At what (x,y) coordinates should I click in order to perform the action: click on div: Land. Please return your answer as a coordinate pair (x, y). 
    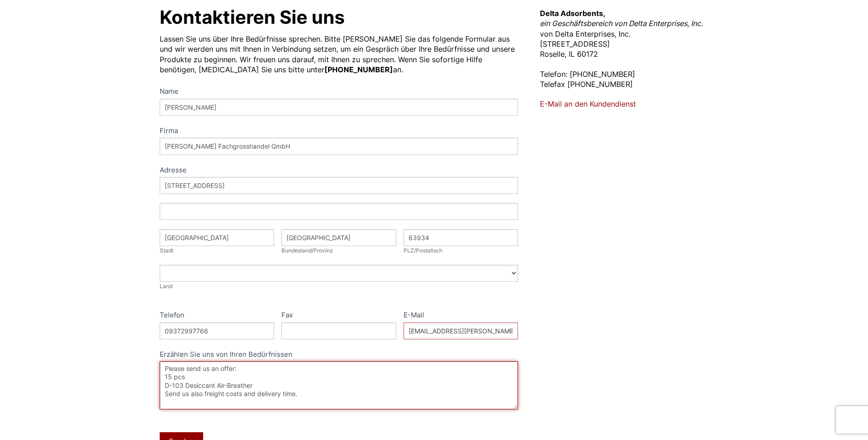
    Looking at the image, I should click on (339, 286).